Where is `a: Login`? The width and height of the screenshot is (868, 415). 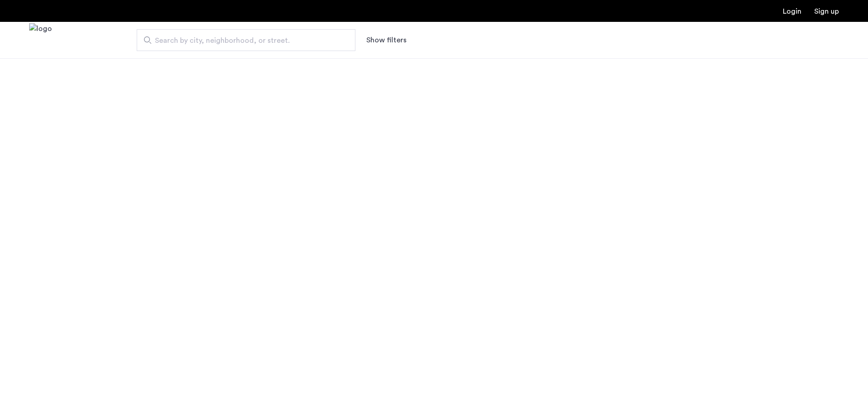 a: Login is located at coordinates (792, 11).